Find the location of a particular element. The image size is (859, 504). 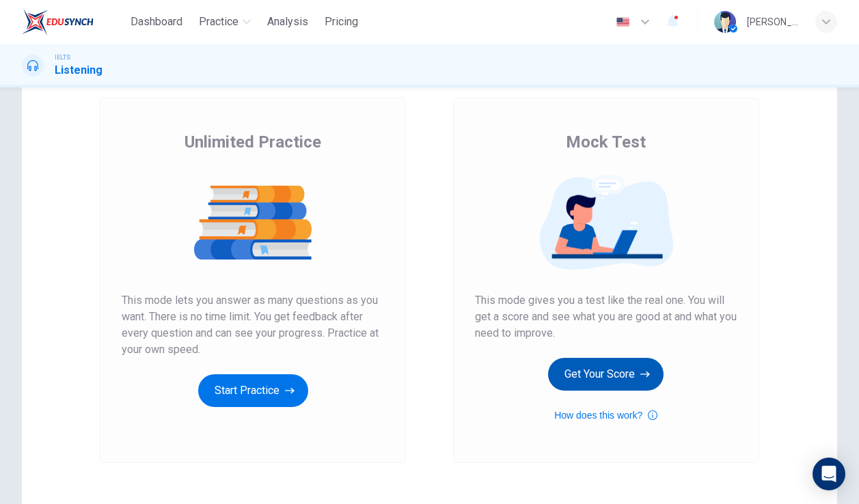

span: Mock Test is located at coordinates (605, 142).